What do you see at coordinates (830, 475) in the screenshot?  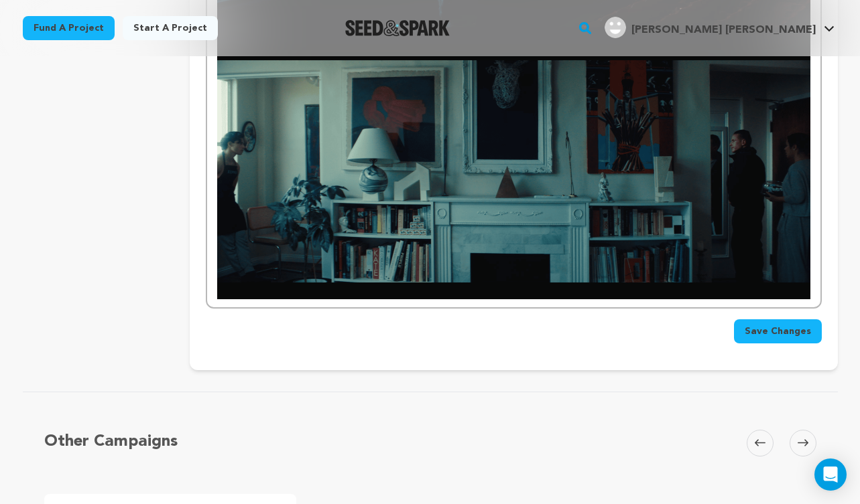 I see `div: Open Intercom Messenger` at bounding box center [830, 475].